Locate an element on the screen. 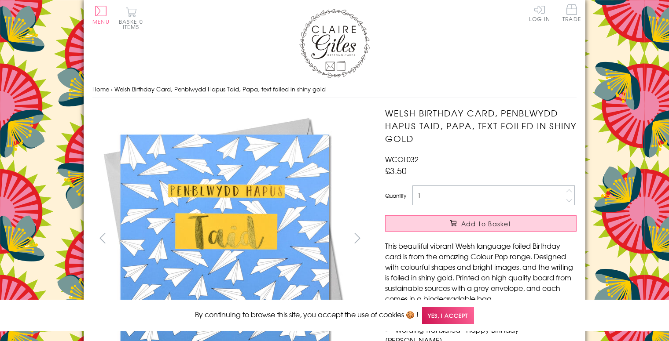 The image size is (669, 341). button: Add to Basket is located at coordinates (480, 223).